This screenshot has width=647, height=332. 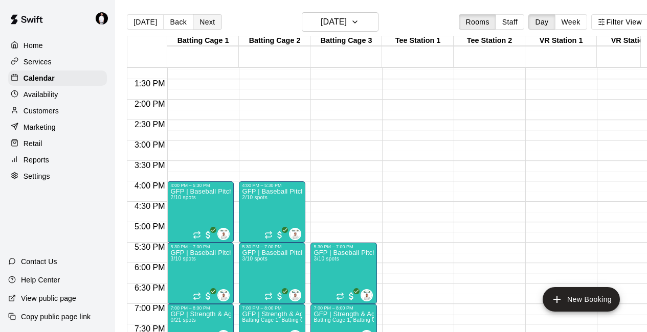 I want to click on p: Calendar, so click(x=39, y=78).